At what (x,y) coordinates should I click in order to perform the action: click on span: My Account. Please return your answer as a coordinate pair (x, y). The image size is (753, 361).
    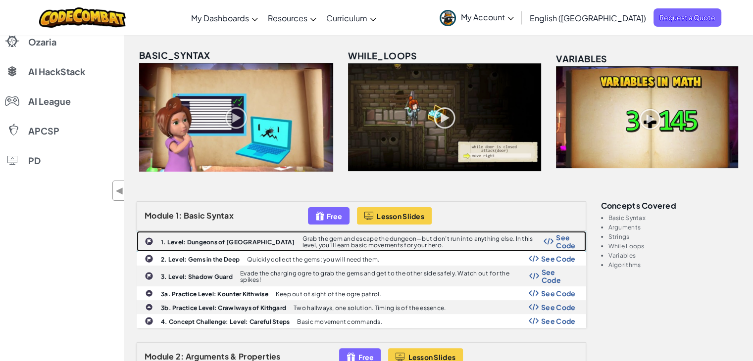
    Looking at the image, I should click on (487, 17).